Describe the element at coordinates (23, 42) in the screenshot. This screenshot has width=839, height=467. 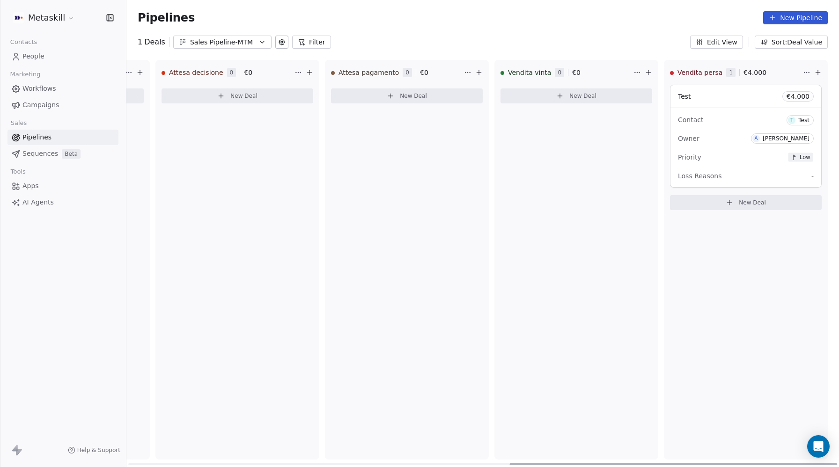
I see `span: Contacts` at that location.